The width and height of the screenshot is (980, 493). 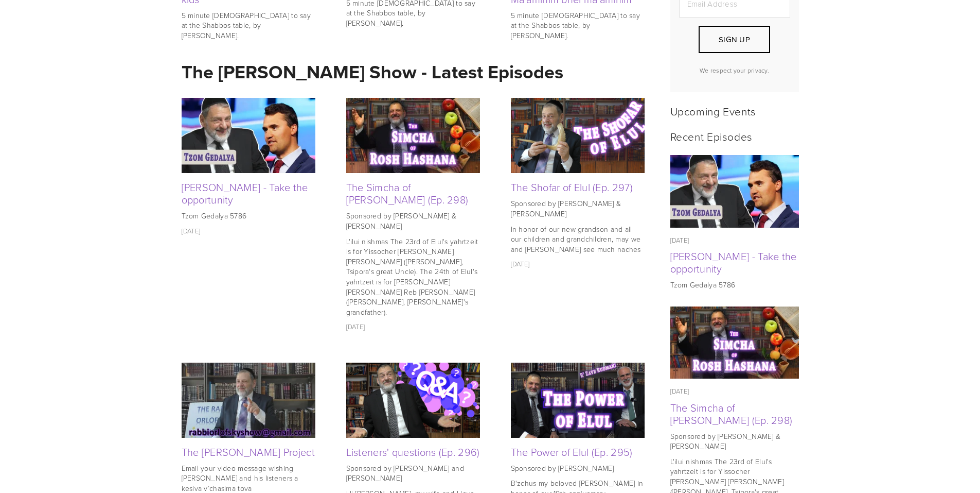 What do you see at coordinates (735, 136) in the screenshot?
I see `h2: Recent Episodes` at bounding box center [735, 136].